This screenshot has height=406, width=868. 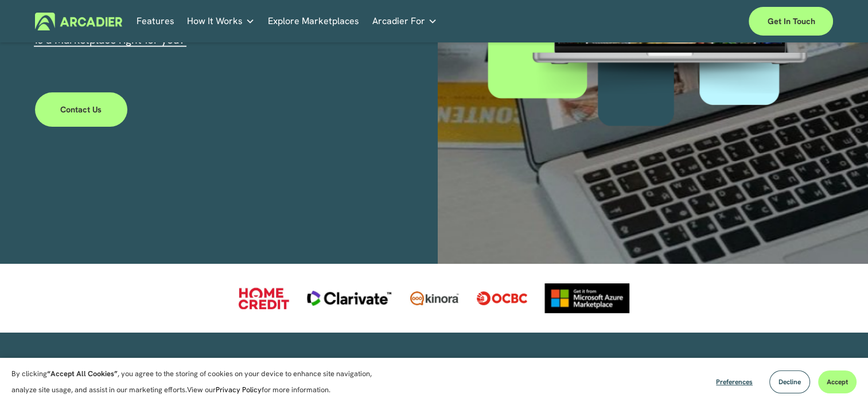 I want to click on a: Explore Marketplaces, so click(x=313, y=21).